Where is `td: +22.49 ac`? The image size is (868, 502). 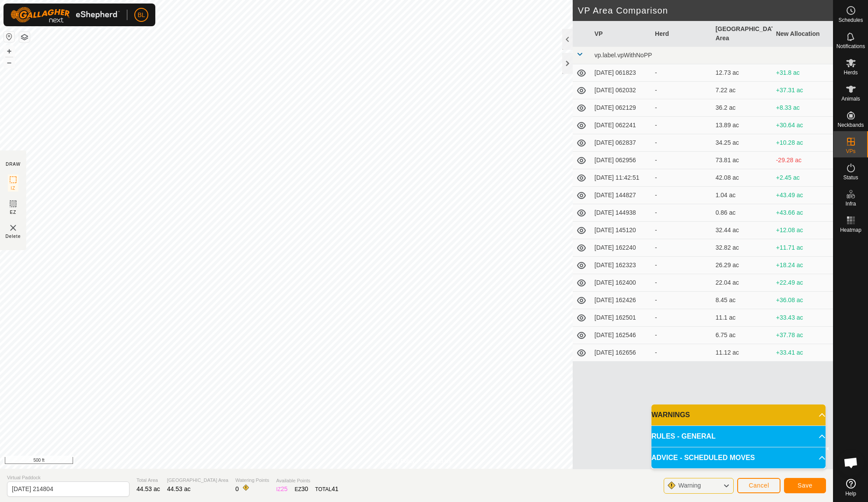
td: +22.49 ac is located at coordinates (802, 283).